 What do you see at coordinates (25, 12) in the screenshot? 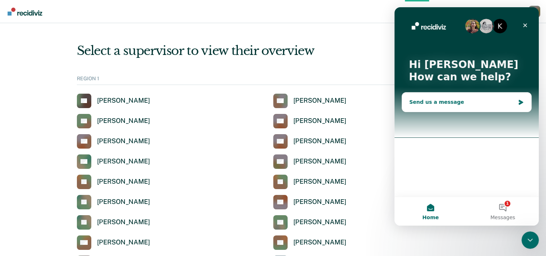
I see `img: Recidiviz` at bounding box center [25, 12].